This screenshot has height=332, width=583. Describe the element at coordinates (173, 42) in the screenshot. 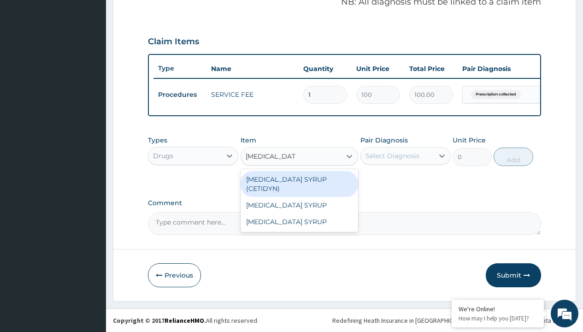

I see `h3: Claim Items` at that location.